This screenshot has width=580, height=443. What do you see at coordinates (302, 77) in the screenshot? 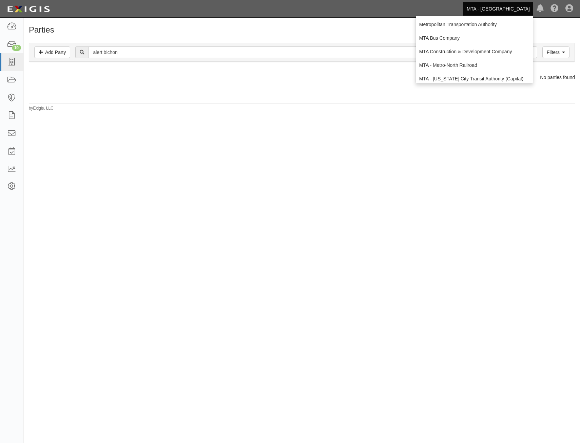
I see `div: No parties found` at bounding box center [302, 77].